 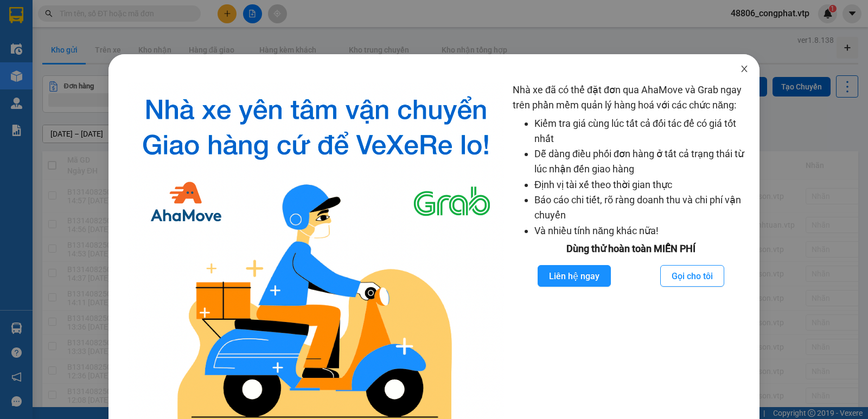 What do you see at coordinates (630, 249) in the screenshot?
I see `div: Dùng thử hoàn toàn MIỄN PHÍ` at bounding box center [630, 249].